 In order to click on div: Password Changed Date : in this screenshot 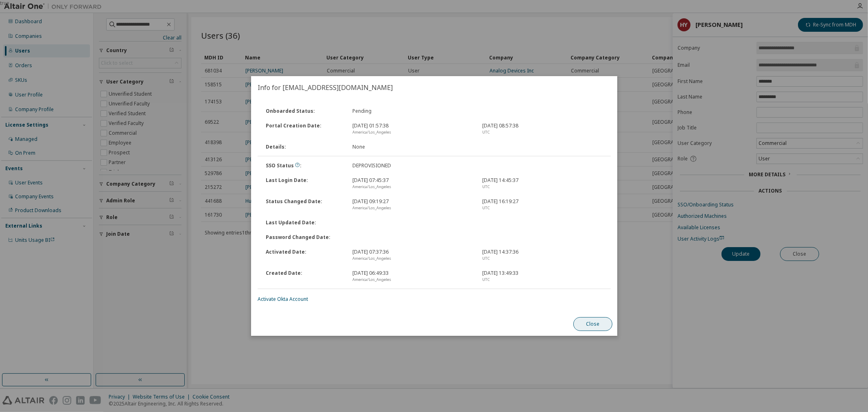, I will do `click(304, 237)`.